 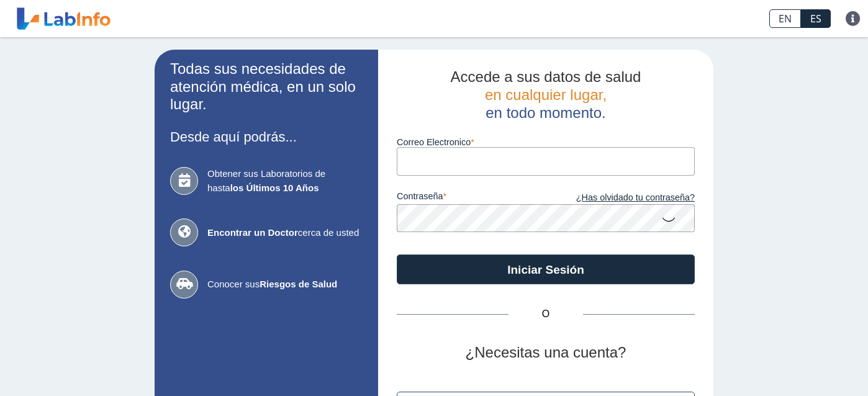 What do you see at coordinates (267, 137) in the screenshot?
I see `h3: Desde aquí podrás...` at bounding box center [267, 137].